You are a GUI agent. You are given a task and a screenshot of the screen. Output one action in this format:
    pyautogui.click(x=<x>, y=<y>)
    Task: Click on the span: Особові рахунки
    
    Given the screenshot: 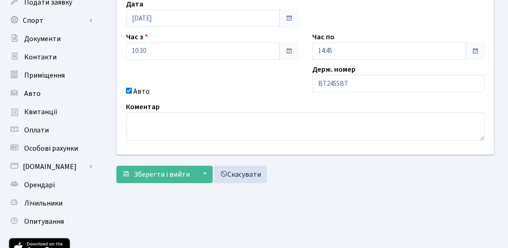 What is the action you would take?
    pyautogui.click(x=51, y=148)
    